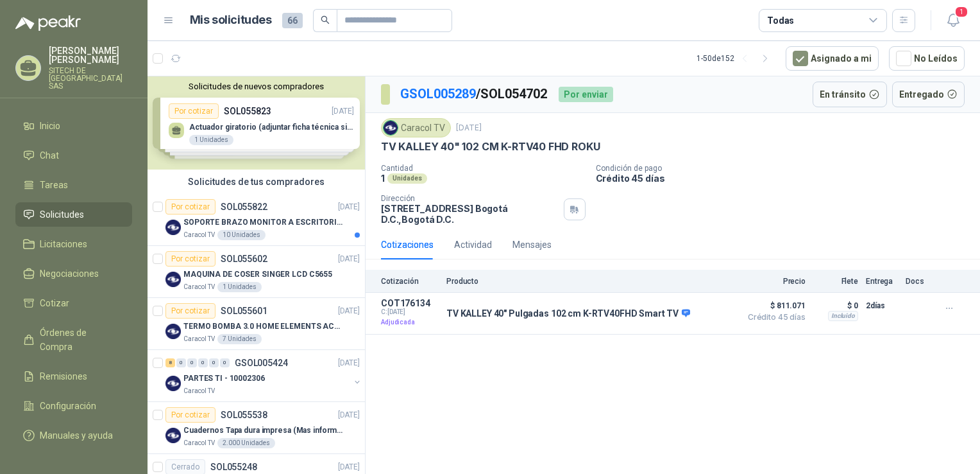 This screenshot has height=474, width=980. Describe the element at coordinates (69, 274) in the screenshot. I see `span: Negociaciones` at that location.